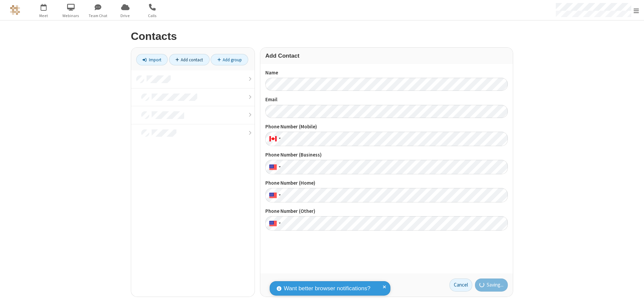 The width and height of the screenshot is (644, 307). Describe the element at coordinates (274, 139) in the screenshot. I see `div: Canada: + 1` at that location.